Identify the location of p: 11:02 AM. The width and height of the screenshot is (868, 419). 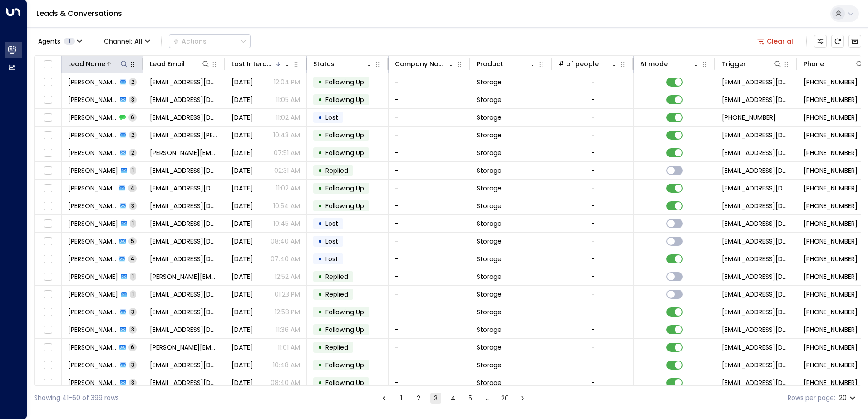
(288, 117).